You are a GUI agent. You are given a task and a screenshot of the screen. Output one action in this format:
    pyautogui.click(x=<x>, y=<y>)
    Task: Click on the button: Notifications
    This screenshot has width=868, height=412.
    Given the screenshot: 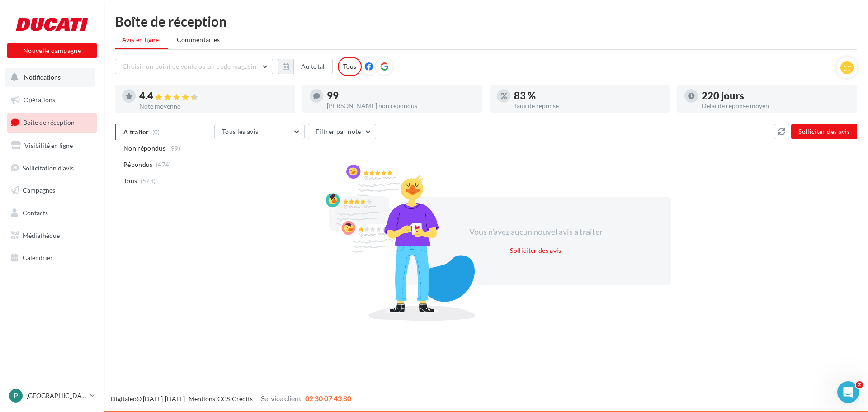 What is the action you would take?
    pyautogui.click(x=50, y=77)
    